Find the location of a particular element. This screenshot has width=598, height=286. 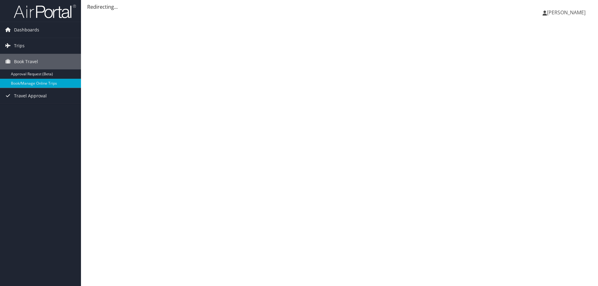

div: Redirecting... is located at coordinates (340, 7).